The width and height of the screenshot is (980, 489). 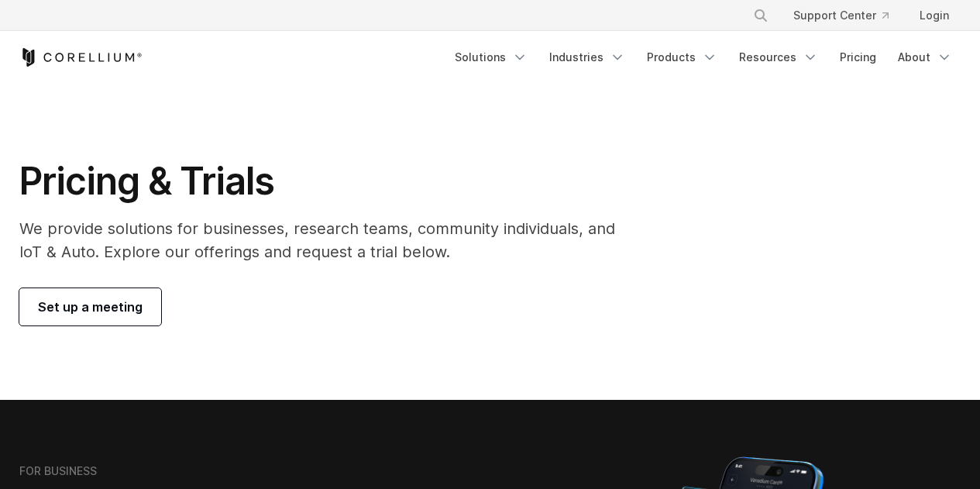 I want to click on button: Search, so click(x=761, y=16).